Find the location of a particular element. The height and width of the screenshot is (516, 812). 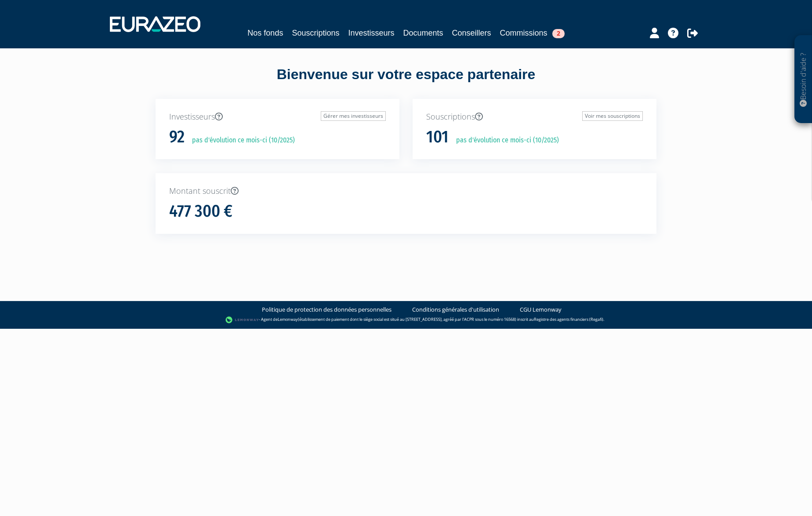

a: Lemonway is located at coordinates (288, 319).